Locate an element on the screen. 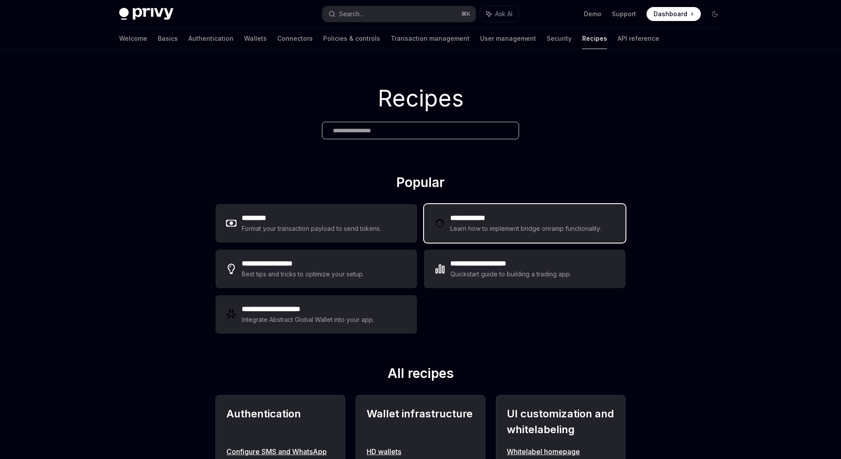  div: Learn how to implement bridge onramp functionality. is located at coordinates (527, 229).